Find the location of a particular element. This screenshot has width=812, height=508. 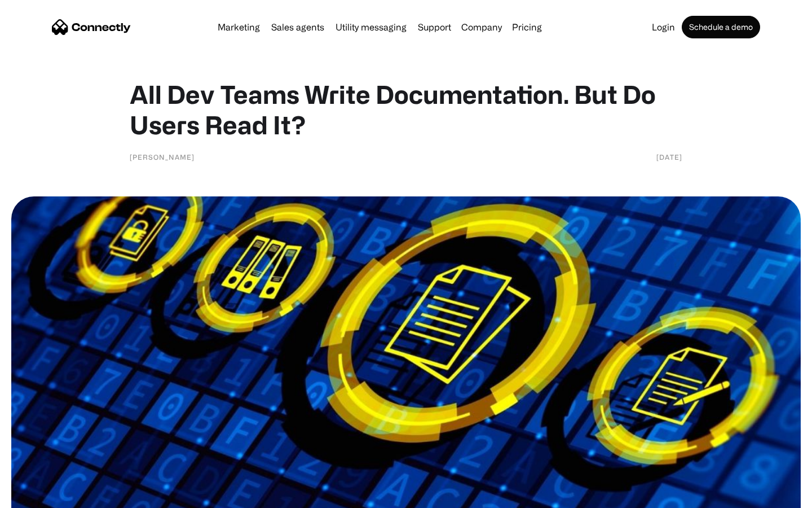

a: Marketing is located at coordinates (239, 27).